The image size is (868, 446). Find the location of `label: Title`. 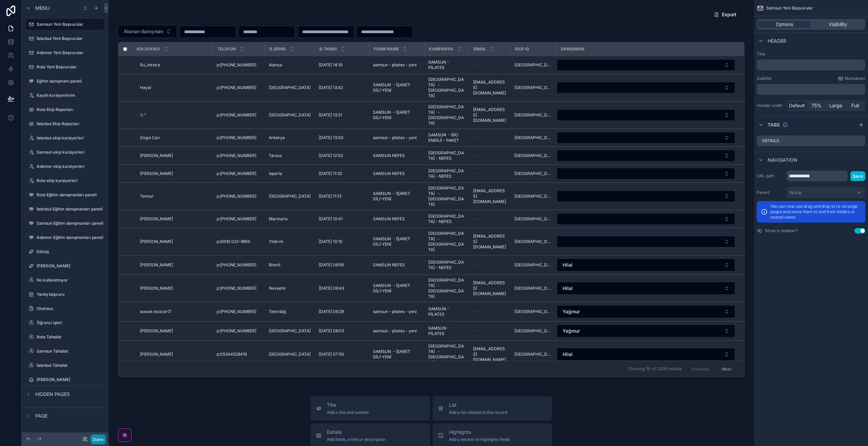

label: Title is located at coordinates (811, 54).